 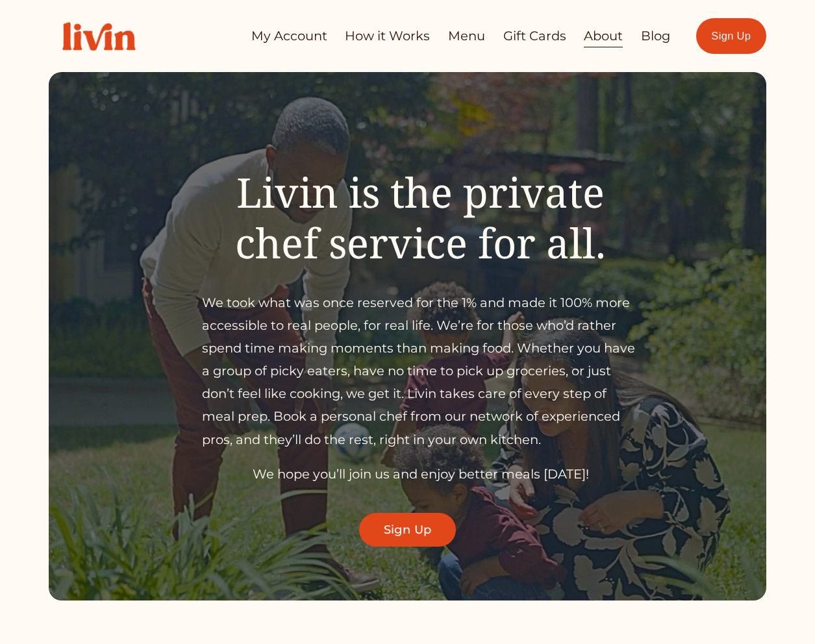 What do you see at coordinates (535, 36) in the screenshot?
I see `a: Gift Cards` at bounding box center [535, 36].